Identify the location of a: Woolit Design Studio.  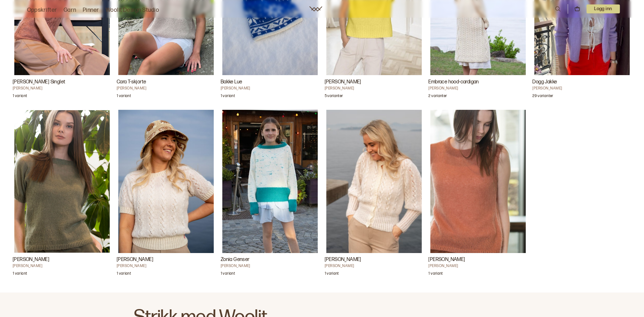
(132, 10).